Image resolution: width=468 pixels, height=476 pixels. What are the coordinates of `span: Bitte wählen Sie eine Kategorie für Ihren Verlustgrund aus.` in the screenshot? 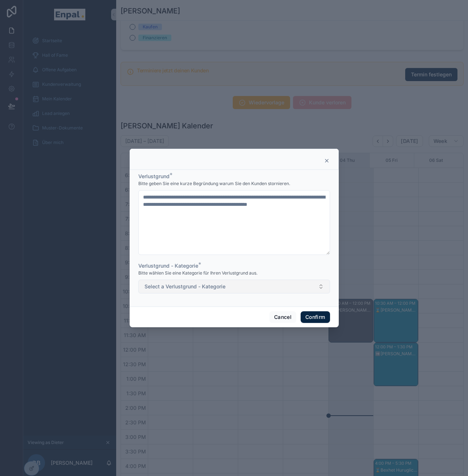 It's located at (198, 273).